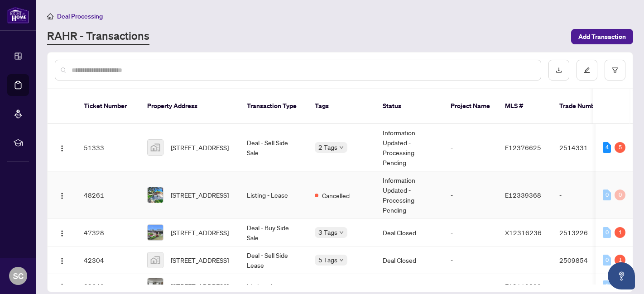  I want to click on span: edit, so click(586, 70).